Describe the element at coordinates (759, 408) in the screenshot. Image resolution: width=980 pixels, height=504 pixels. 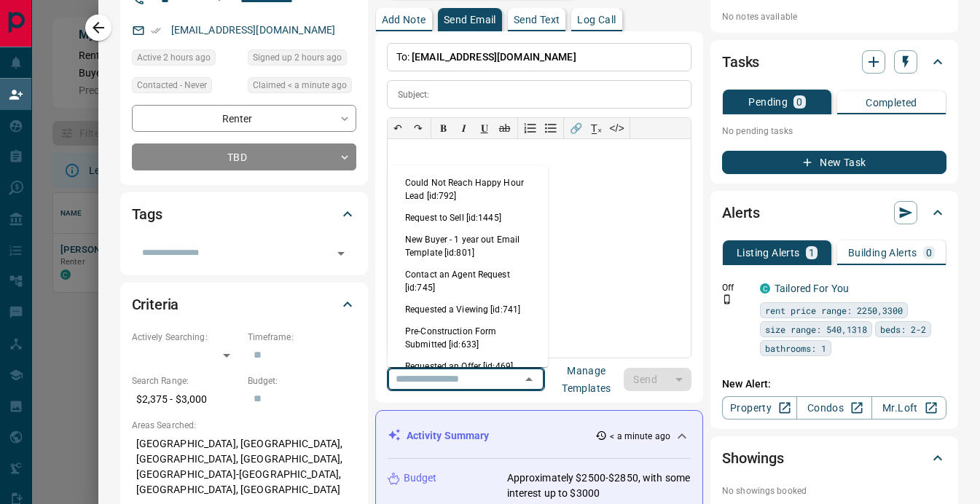
I see `a: Property` at that location.